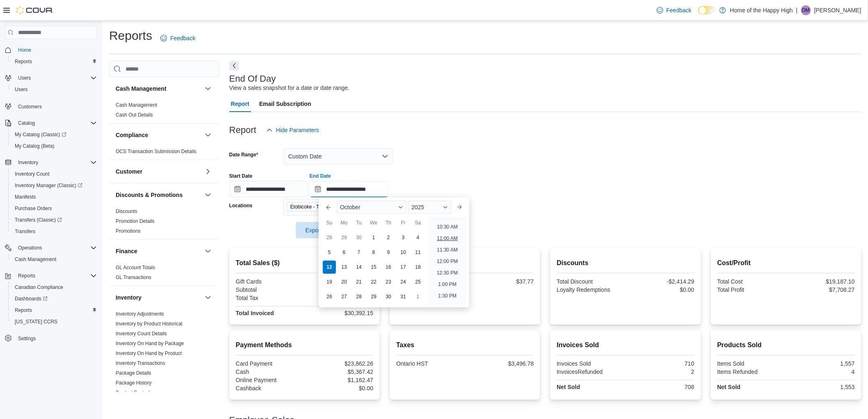  I want to click on h2: Discounts, so click(625, 263).